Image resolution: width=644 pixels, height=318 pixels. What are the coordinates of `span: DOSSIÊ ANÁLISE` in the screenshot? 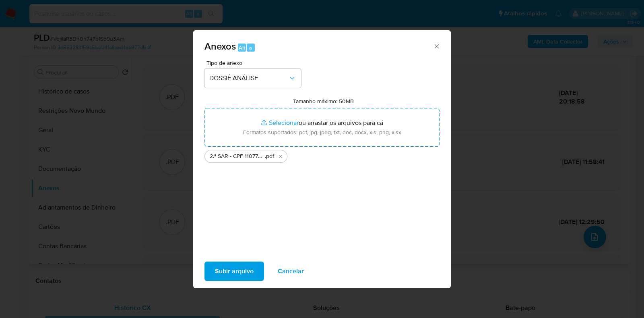 It's located at (249, 78).